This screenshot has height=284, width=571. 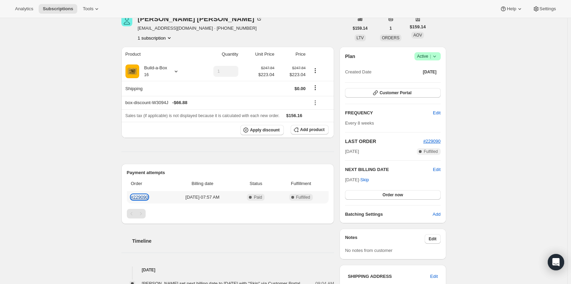 I want to click on span: #229090, so click(x=432, y=141).